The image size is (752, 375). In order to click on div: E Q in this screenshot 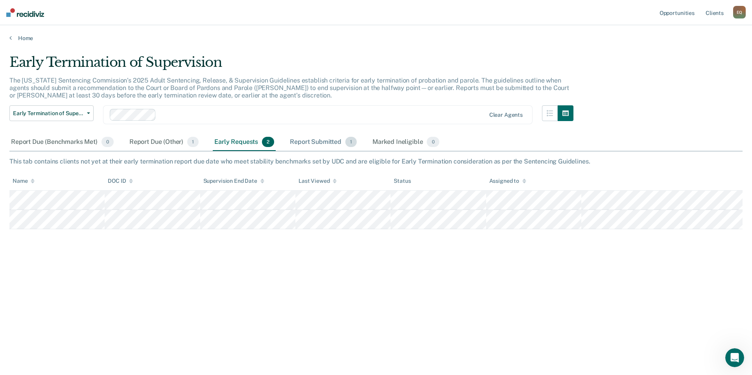, I will do `click(739, 12)`.